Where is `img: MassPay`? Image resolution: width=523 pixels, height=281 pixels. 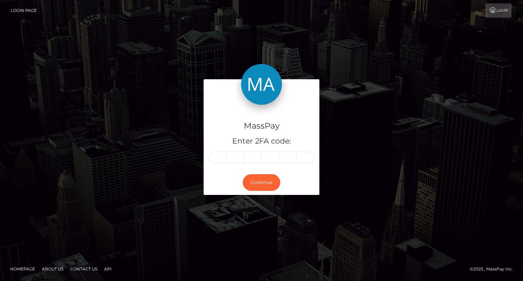
img: MassPay is located at coordinates (262, 84).